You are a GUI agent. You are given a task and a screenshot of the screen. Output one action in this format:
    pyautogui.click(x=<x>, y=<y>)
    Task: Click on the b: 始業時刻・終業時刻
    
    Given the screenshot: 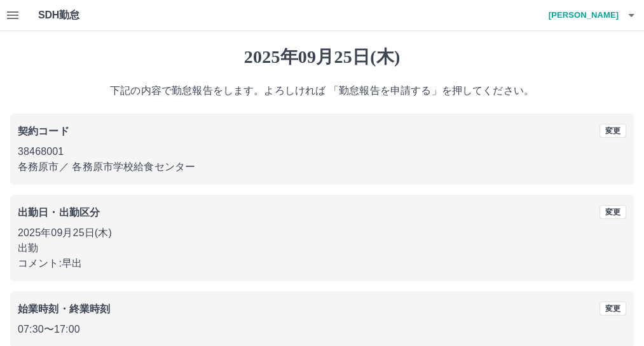 What is the action you would take?
    pyautogui.click(x=64, y=309)
    